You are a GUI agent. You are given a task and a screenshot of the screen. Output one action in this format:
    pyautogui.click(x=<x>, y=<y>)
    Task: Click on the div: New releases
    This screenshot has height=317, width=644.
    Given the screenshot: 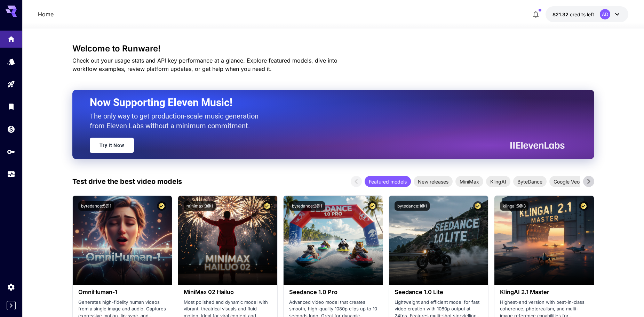 What is the action you would take?
    pyautogui.click(x=433, y=181)
    